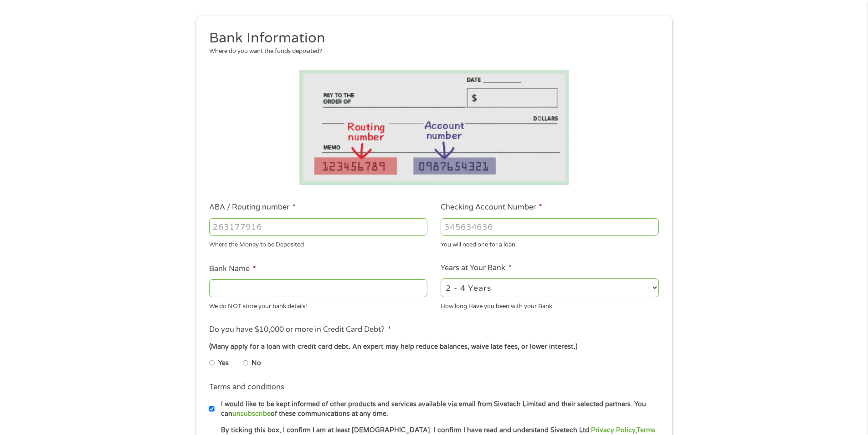  What do you see at coordinates (300, 330) in the screenshot?
I see `label: Do you have $10,000 or more in Credit Card Debt?` at bounding box center [300, 330].